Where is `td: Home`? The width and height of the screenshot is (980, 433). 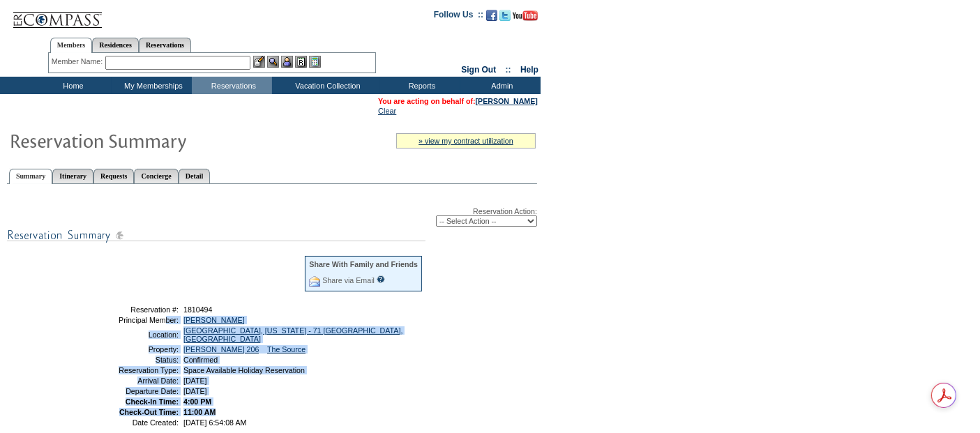 td: Home is located at coordinates (71, 85).